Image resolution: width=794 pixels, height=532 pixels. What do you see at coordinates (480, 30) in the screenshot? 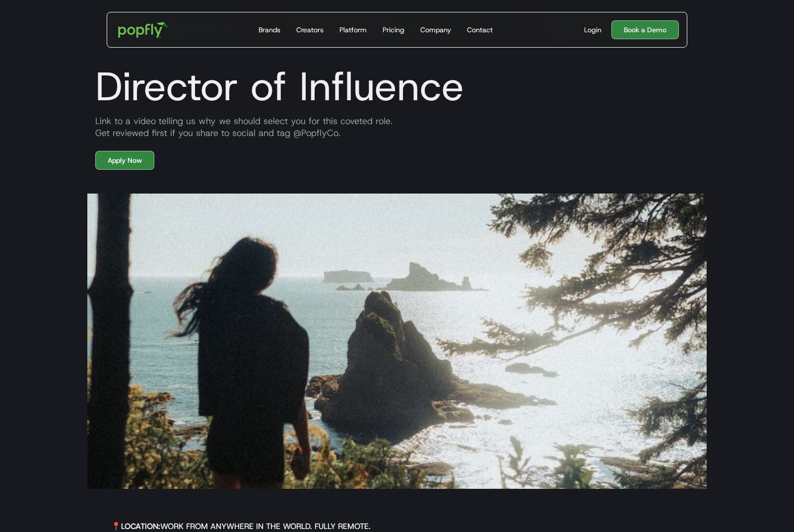
I see `a: Contact` at bounding box center [480, 30].